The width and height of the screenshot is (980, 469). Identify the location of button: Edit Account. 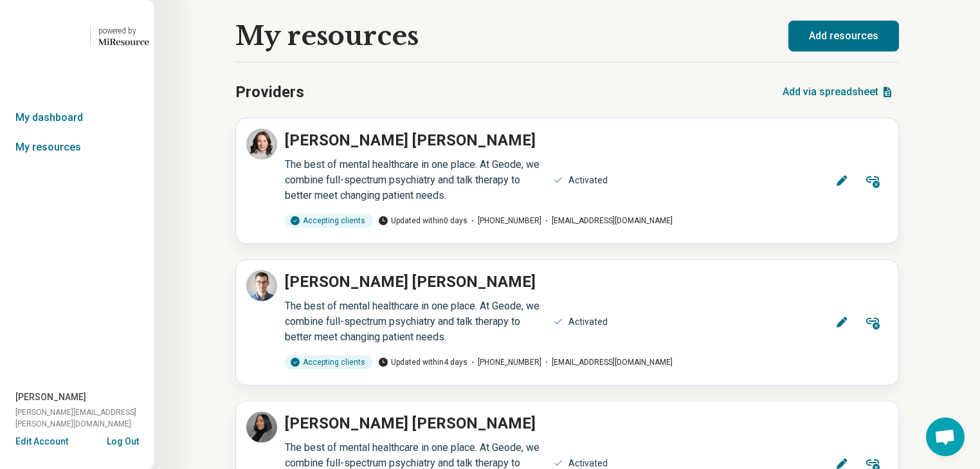
(42, 442).